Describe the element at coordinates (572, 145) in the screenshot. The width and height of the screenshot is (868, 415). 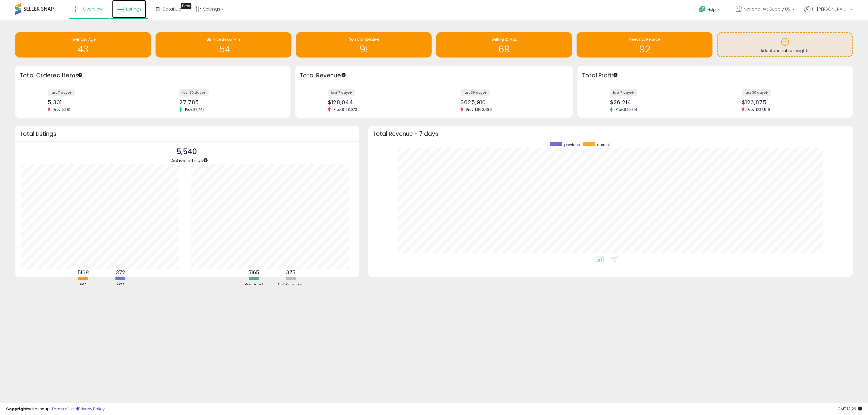
I see `span: previous` at that location.